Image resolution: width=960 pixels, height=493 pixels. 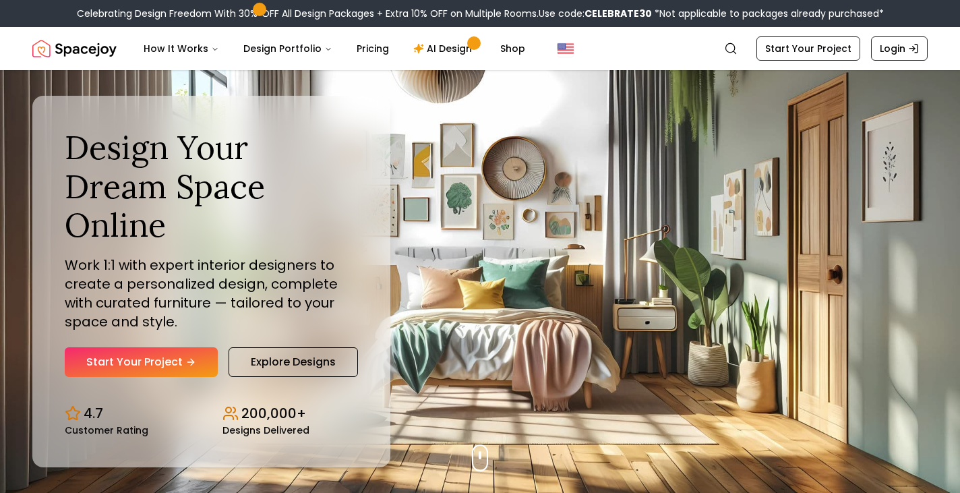 I want to click on a: AI Design, so click(x=444, y=49).